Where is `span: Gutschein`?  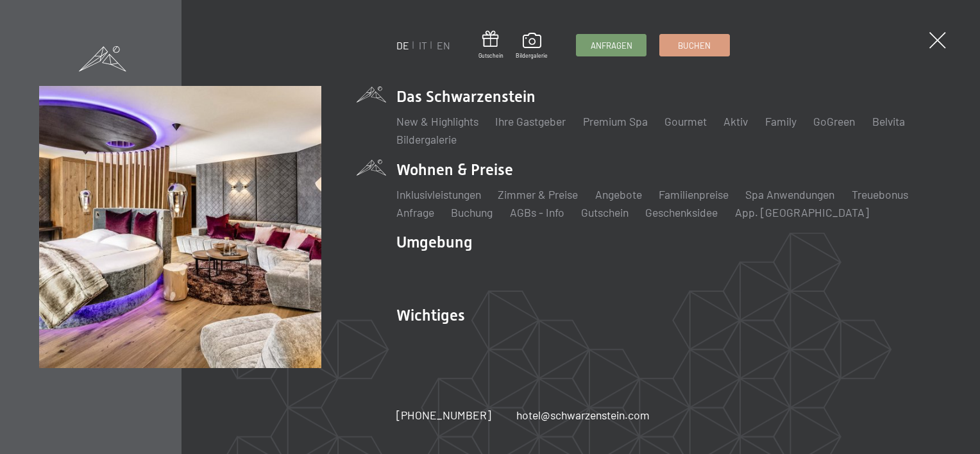 span: Gutschein is located at coordinates (491, 56).